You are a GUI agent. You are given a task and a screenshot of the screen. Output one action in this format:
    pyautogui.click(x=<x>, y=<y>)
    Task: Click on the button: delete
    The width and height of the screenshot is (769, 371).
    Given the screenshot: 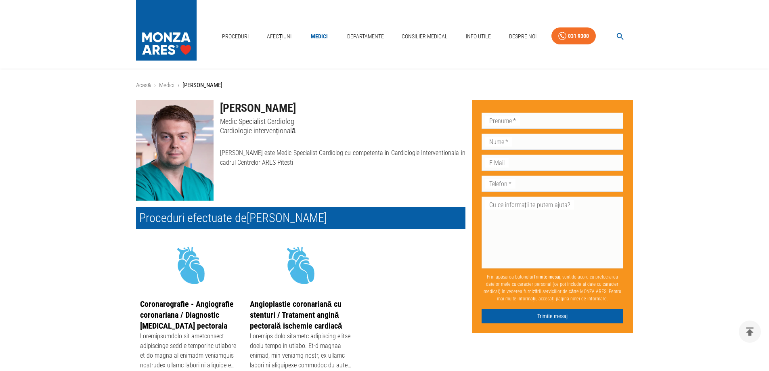 What is the action you would take?
    pyautogui.click(x=749, y=331)
    